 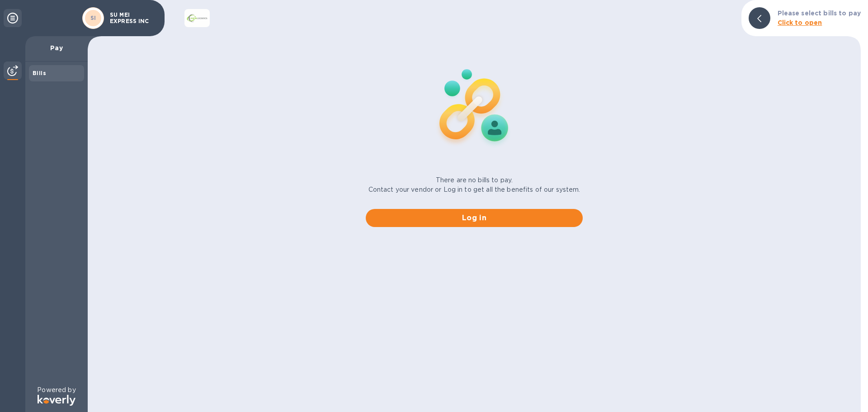 I want to click on button: Log in, so click(x=474, y=218).